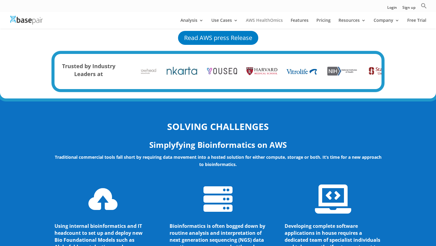 This screenshot has height=246, width=436. I want to click on a: Sign up, so click(409, 9).